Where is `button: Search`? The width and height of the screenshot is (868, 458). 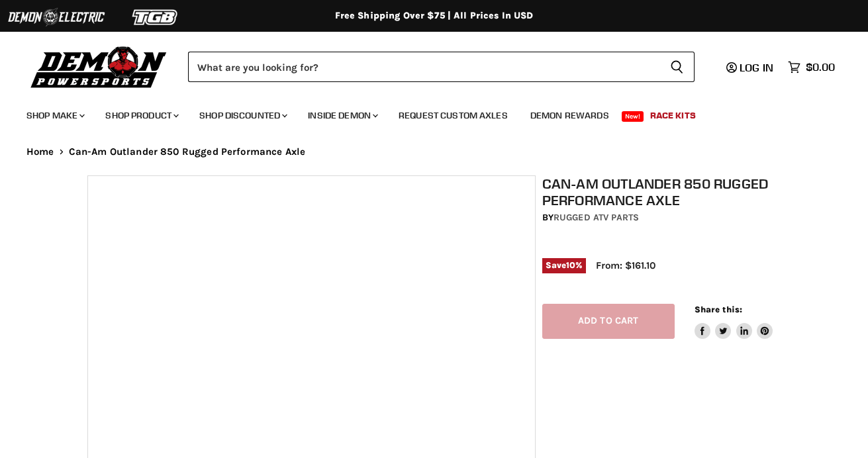
button: Search is located at coordinates (676, 67).